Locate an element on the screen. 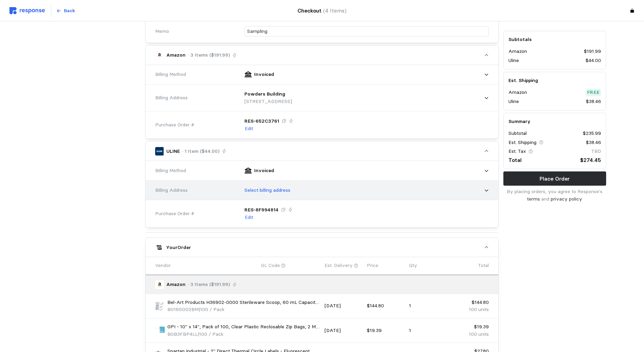  p: Price is located at coordinates (373, 265).